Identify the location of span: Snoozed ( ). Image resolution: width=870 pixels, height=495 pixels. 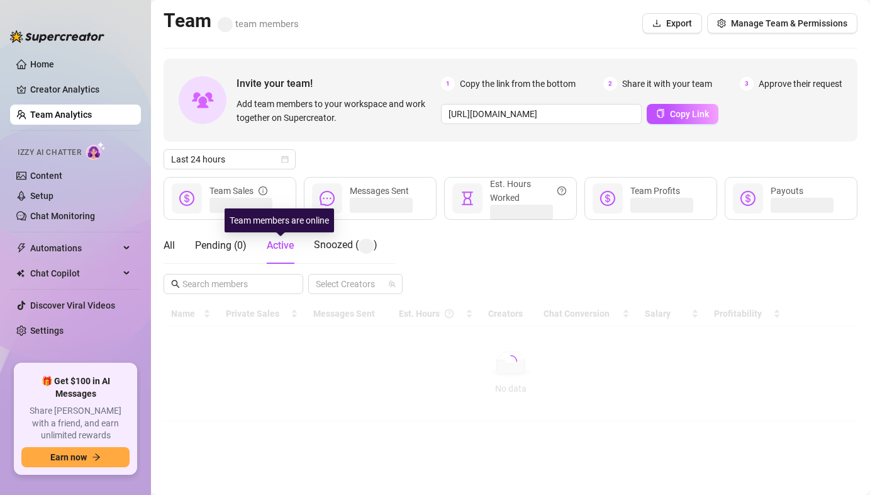
(346, 244).